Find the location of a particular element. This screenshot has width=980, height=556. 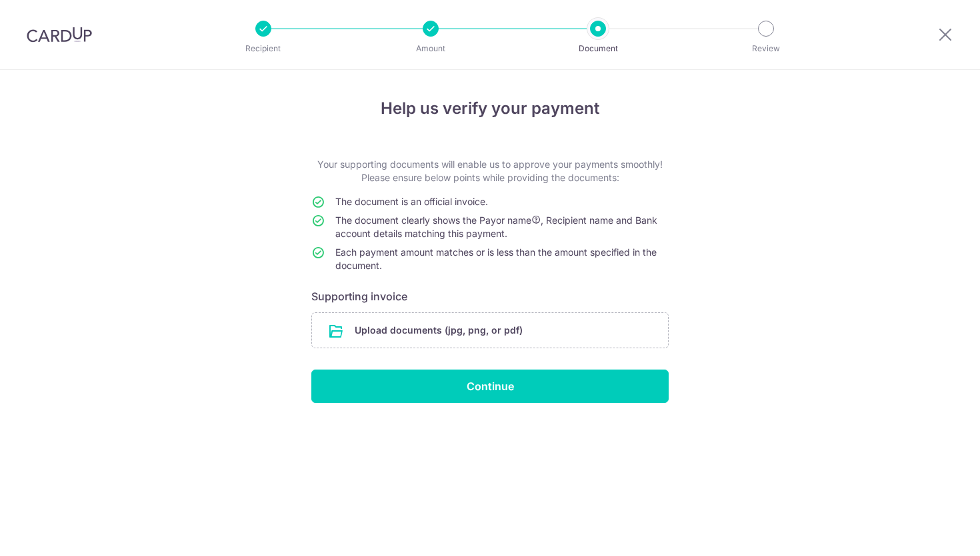

span: The document is an official invoice. is located at coordinates (411, 201).